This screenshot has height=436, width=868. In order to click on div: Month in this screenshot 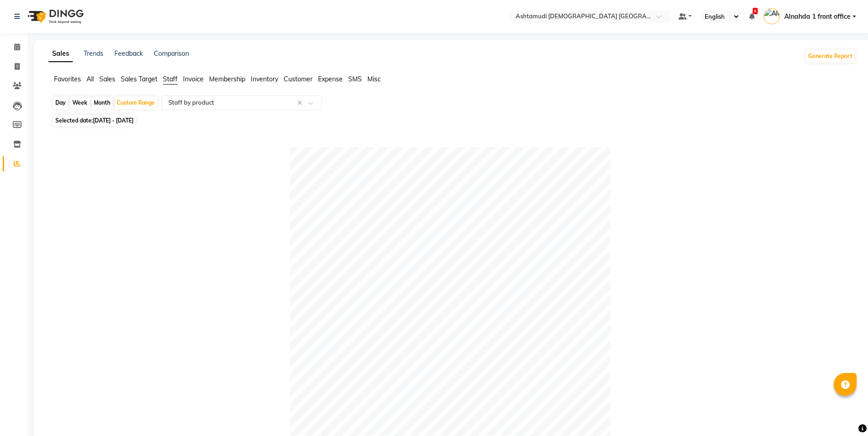, I will do `click(102, 103)`.